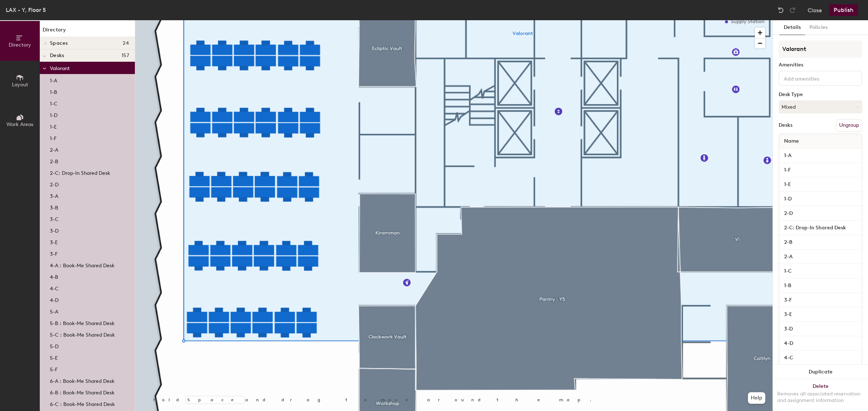 The height and width of the screenshot is (411, 868). Describe the element at coordinates (59, 43) in the screenshot. I see `span: Spaces` at that location.